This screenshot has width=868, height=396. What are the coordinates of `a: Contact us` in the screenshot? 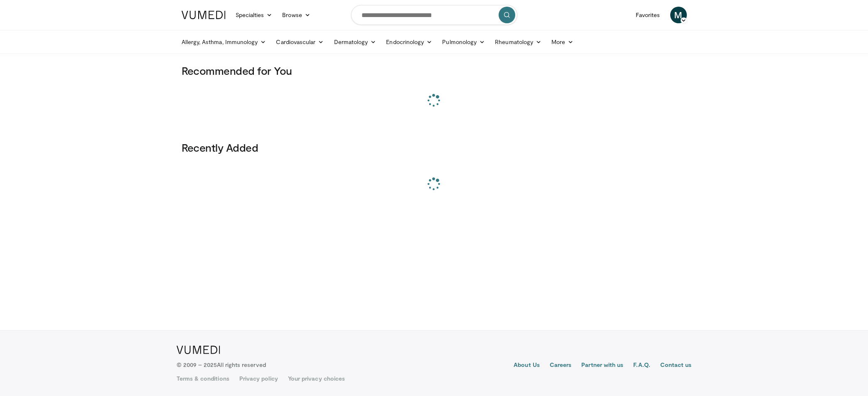 It's located at (676, 365).